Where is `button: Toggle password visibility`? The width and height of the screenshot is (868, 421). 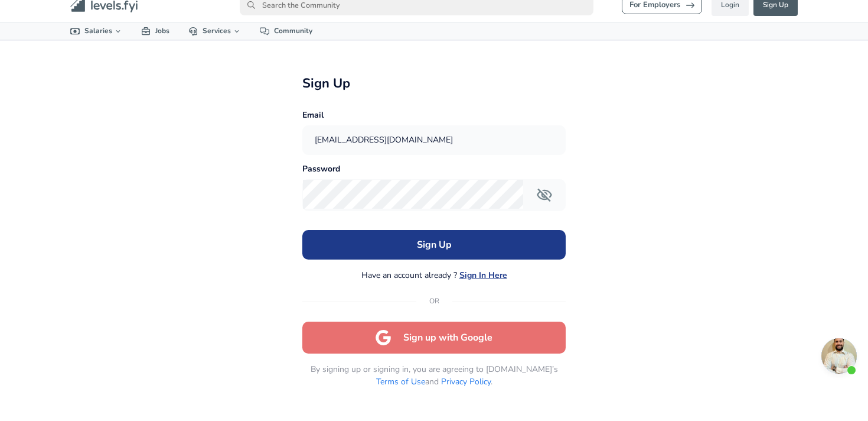
button: Toggle password visibility is located at coordinates (544, 195).